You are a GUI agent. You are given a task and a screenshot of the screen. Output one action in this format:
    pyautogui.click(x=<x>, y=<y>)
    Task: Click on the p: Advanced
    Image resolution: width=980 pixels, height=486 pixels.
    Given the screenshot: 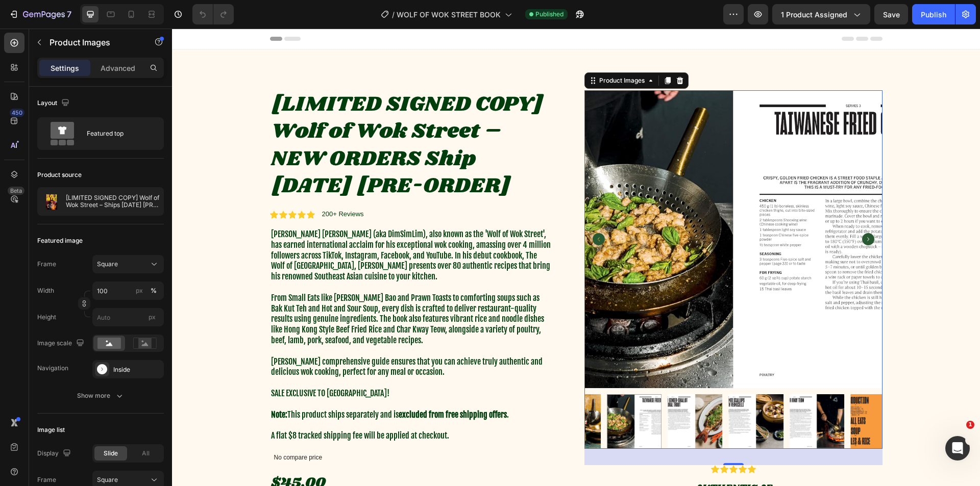 What is the action you would take?
    pyautogui.click(x=118, y=68)
    